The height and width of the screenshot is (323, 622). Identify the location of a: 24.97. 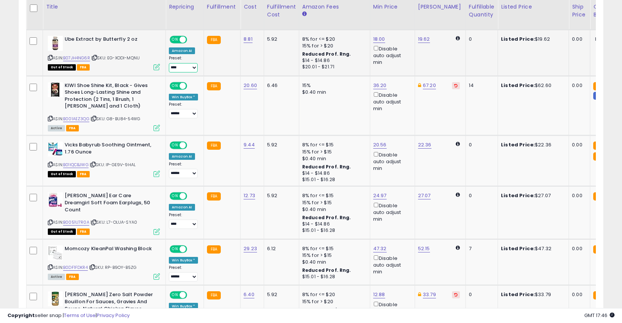
(380, 196).